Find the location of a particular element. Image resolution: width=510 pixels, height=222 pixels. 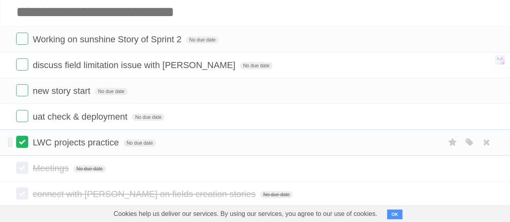

label: Star task is located at coordinates (452, 142).